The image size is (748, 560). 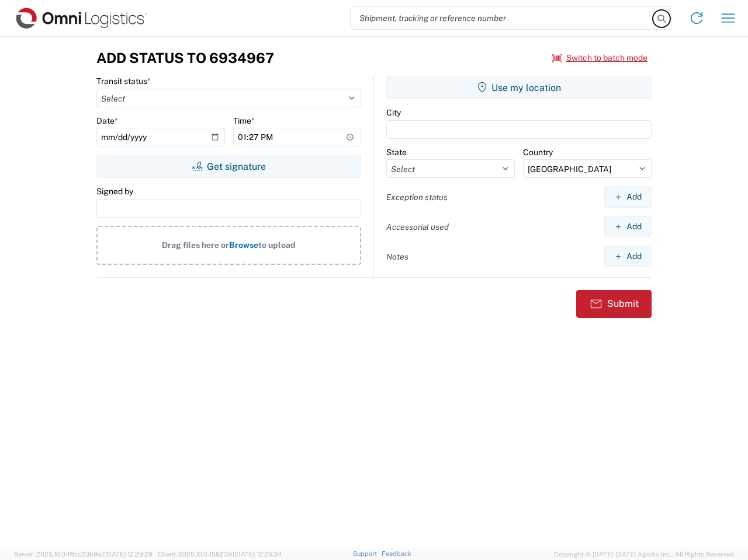 I want to click on label: Exception status, so click(x=416, y=198).